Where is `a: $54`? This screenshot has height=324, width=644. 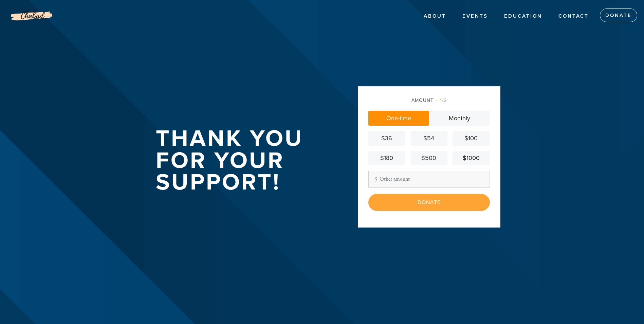
a: $54 is located at coordinates (428, 138).